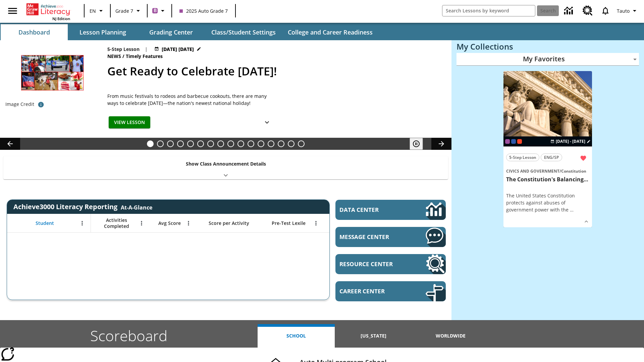 The height and width of the screenshot is (362, 644). What do you see at coordinates (519, 142) in the screenshot?
I see `div: Test 1` at bounding box center [519, 142].